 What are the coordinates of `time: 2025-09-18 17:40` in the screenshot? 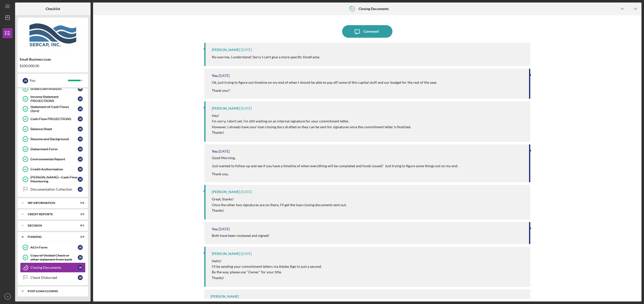 It's located at (246, 192).